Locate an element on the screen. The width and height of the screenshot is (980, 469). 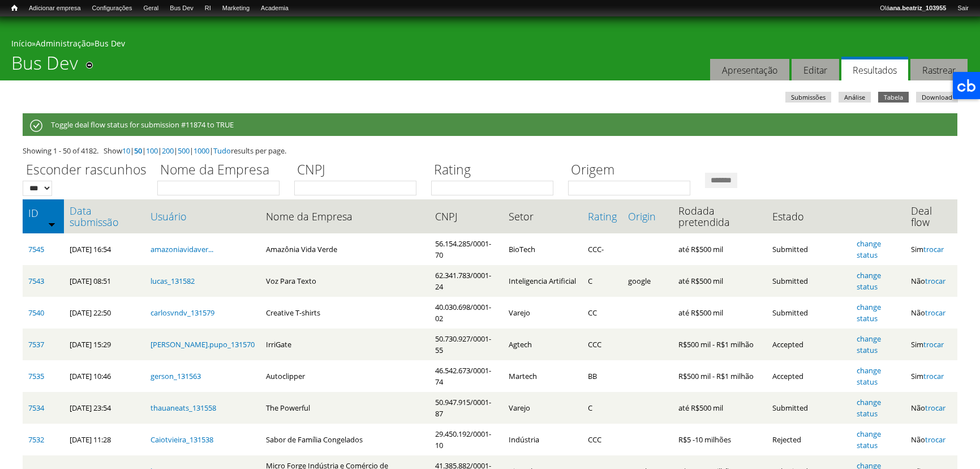
label: Origem is located at coordinates (632, 170).